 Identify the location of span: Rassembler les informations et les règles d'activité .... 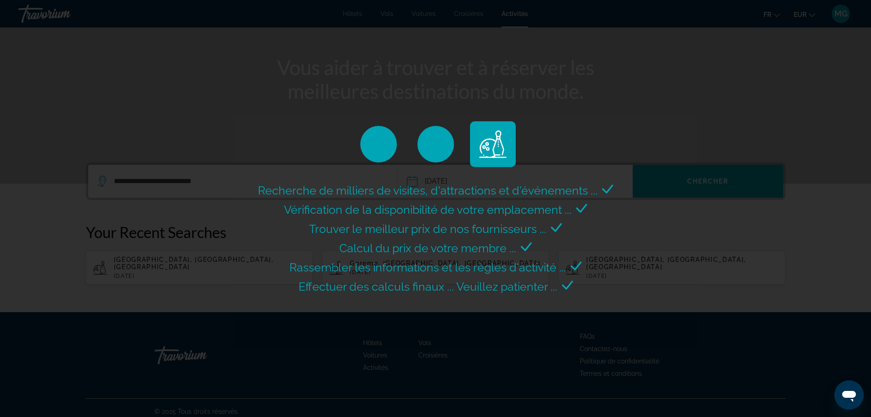
(428, 267).